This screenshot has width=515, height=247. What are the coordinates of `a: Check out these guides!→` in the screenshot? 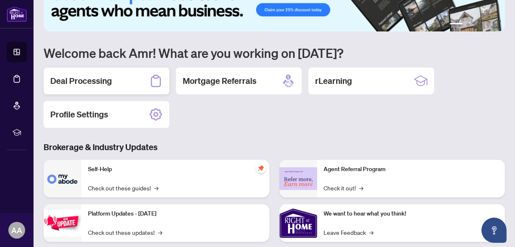 It's located at (123, 188).